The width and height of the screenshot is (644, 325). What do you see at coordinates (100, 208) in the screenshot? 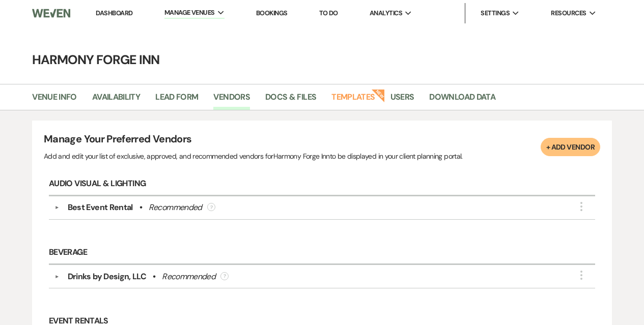
I see `div: Best Event Rental` at bounding box center [100, 208].